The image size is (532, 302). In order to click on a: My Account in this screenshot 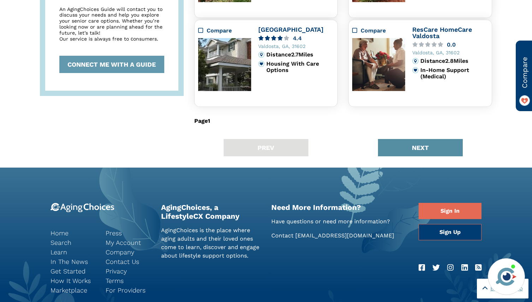, I will do `click(128, 243)`.